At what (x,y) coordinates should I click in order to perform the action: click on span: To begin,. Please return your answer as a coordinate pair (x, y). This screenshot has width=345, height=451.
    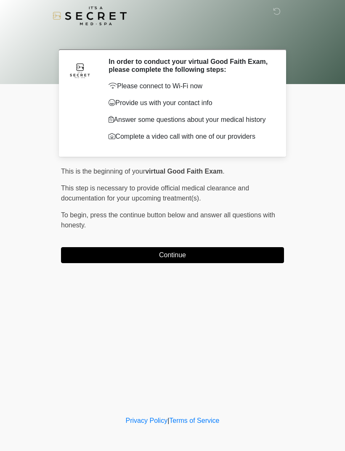
    Looking at the image, I should click on (75, 215).